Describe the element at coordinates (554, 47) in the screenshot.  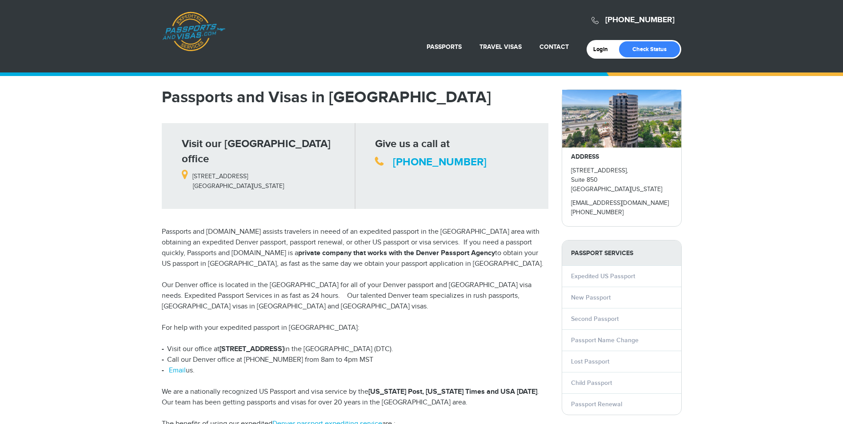
I see `a: Contact` at that location.